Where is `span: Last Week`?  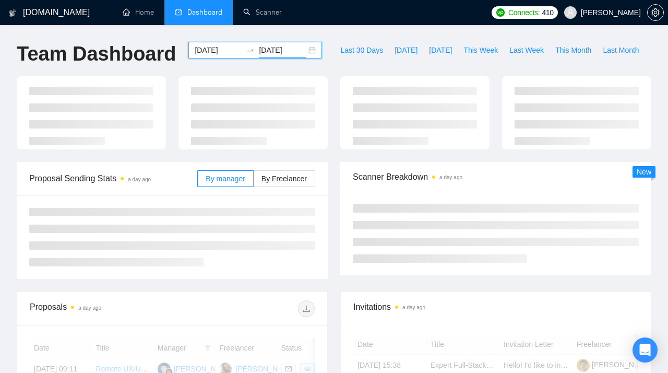
span: Last Week is located at coordinates (527, 50).